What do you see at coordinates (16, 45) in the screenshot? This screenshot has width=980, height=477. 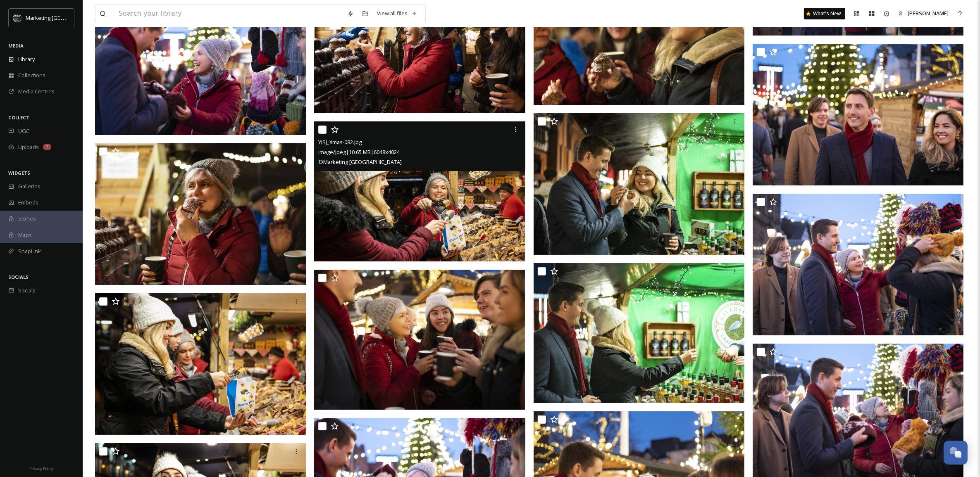 I see `span: MEDIA` at bounding box center [16, 45].